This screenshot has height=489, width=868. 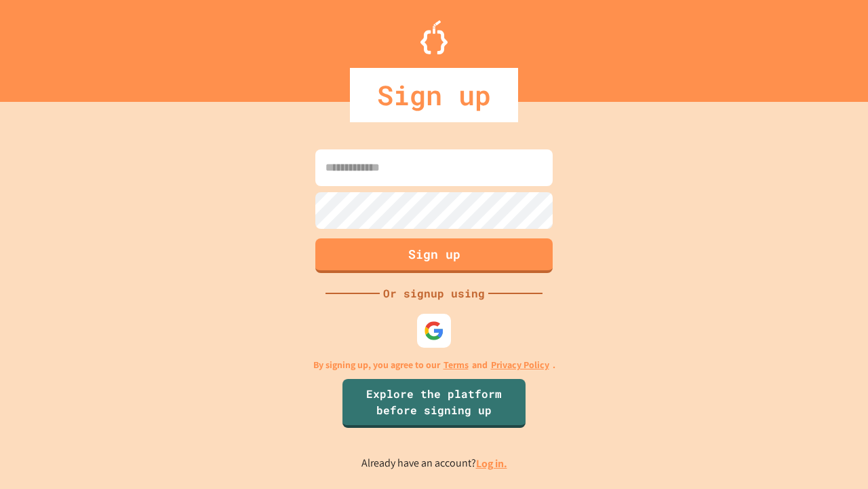 What do you see at coordinates (434, 463) in the screenshot?
I see `p: Already have an account?` at bounding box center [434, 463].